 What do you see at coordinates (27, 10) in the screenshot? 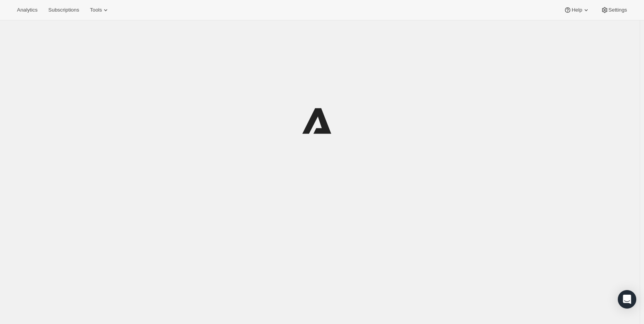
I see `span: Analytics` at bounding box center [27, 10].